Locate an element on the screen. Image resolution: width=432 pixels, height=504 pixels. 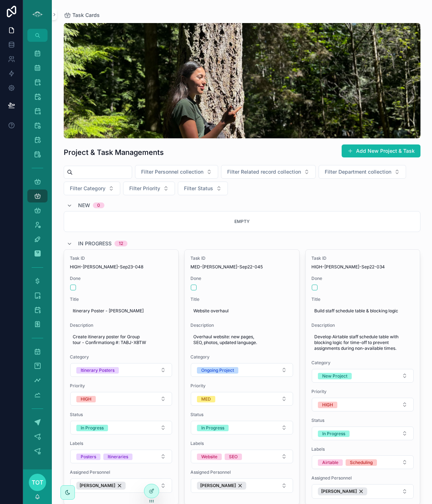
a: Add New Project & Task is located at coordinates (381, 151).